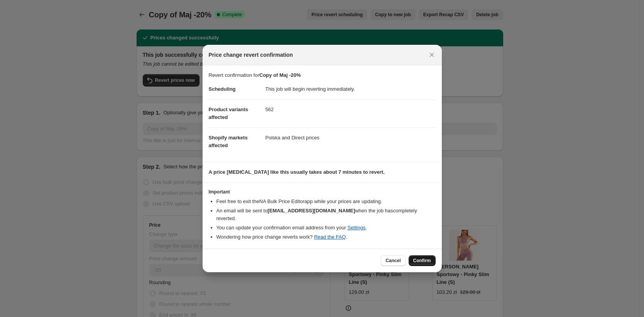  What do you see at coordinates (251, 55) in the screenshot?
I see `span: Price change revert confirmation` at bounding box center [251, 55].